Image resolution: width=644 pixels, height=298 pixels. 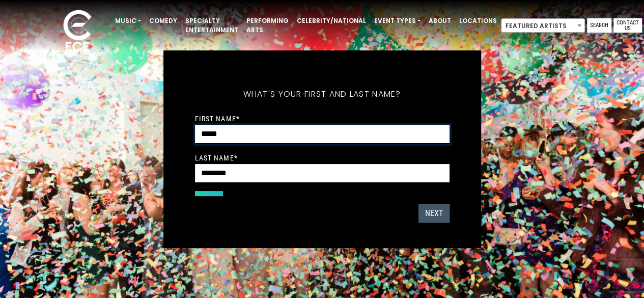 I want to click on a: Specialty Entertainment, so click(x=212, y=26).